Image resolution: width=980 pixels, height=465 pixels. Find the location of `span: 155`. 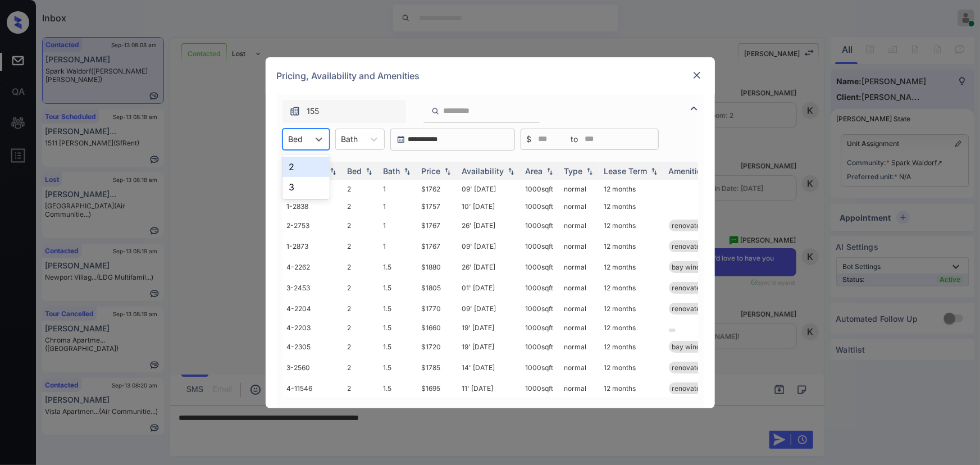

span: 155 is located at coordinates (313, 111).